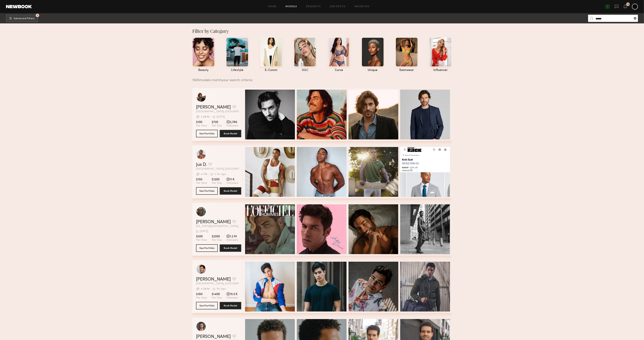 The height and width of the screenshot is (340, 644). Describe the element at coordinates (305, 70) in the screenshot. I see `div: UGC` at that location.